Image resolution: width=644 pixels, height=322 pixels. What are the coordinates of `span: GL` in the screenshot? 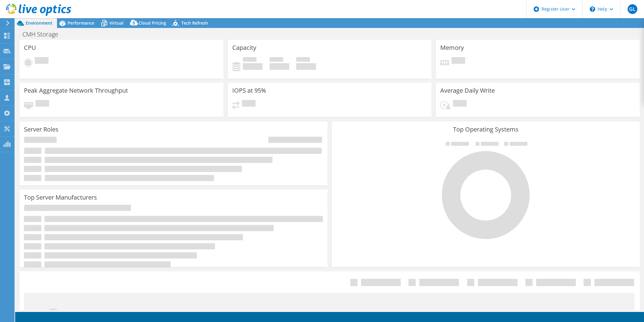 It's located at (633, 10).